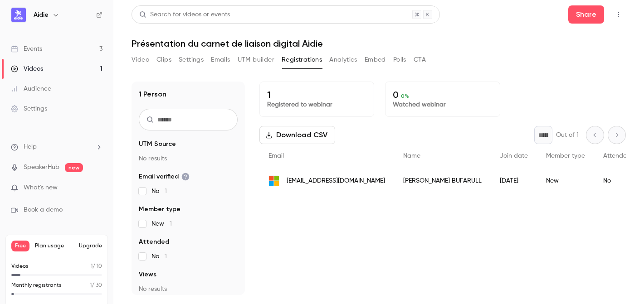  Describe the element at coordinates (54, 246) in the screenshot. I see `span: Plan usage` at that location.